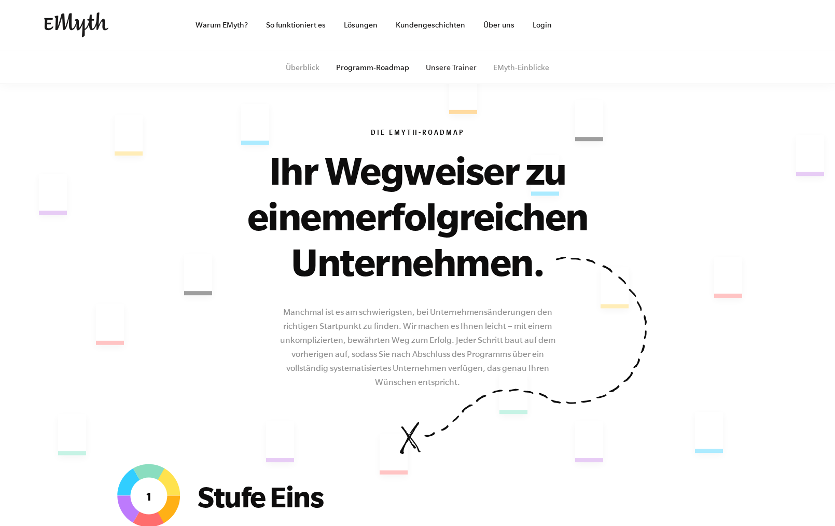 The width and height of the screenshot is (835, 526). What do you see at coordinates (809, 501) in the screenshot?
I see `div: Chat-Widget` at bounding box center [809, 501].